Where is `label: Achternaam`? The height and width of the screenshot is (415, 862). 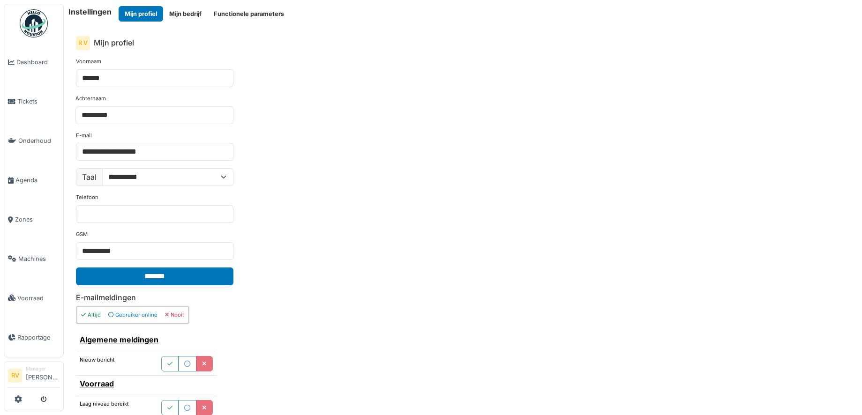
label: Achternaam is located at coordinates (90, 98).